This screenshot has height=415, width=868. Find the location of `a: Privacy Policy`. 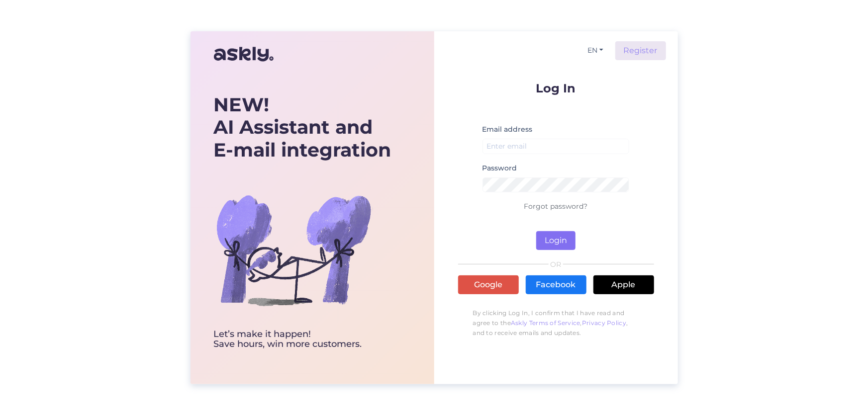

a: Privacy Policy is located at coordinates (604, 322).